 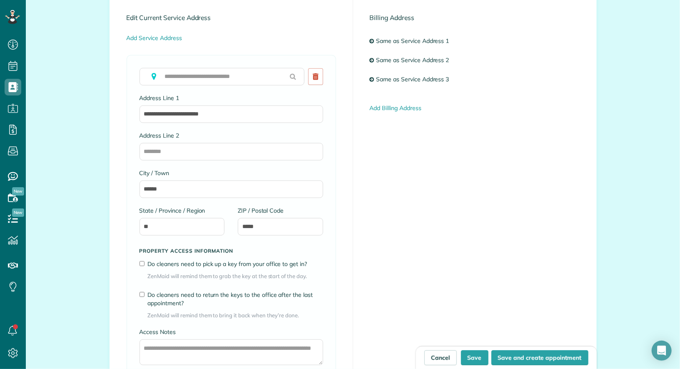 What do you see at coordinates (142, 263) in the screenshot?
I see `input: Do cleaners need to pick up a key from your office to get in?` at bounding box center [142, 263].